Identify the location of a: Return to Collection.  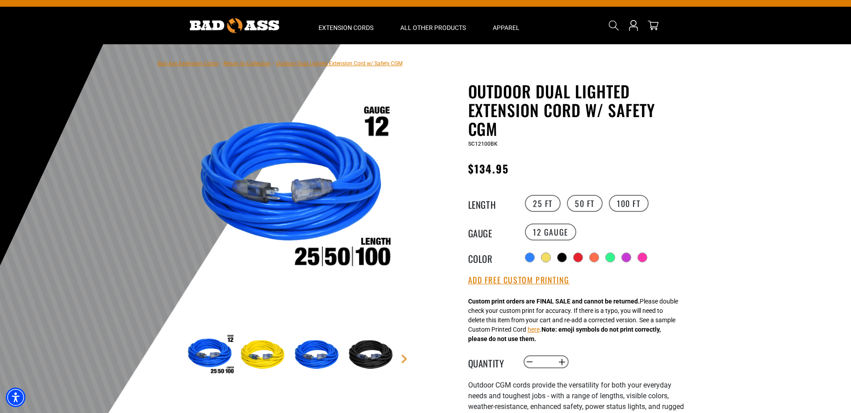
(247, 63).